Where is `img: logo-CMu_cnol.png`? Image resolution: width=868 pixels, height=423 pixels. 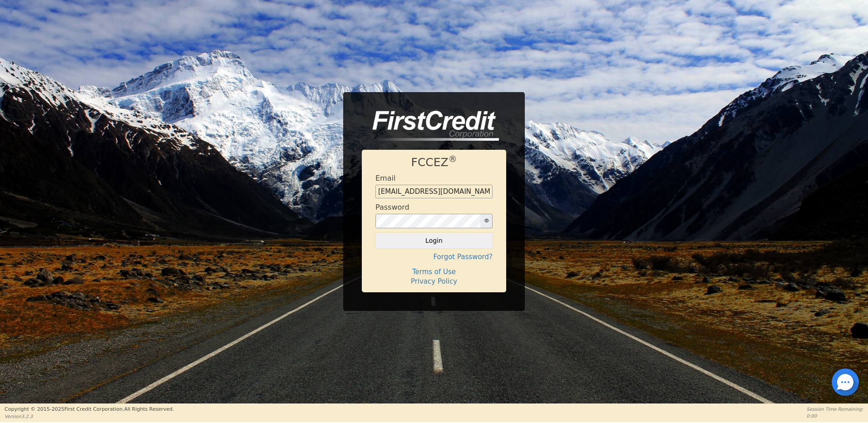 img: logo-CMu_cnol.png is located at coordinates (430, 126).